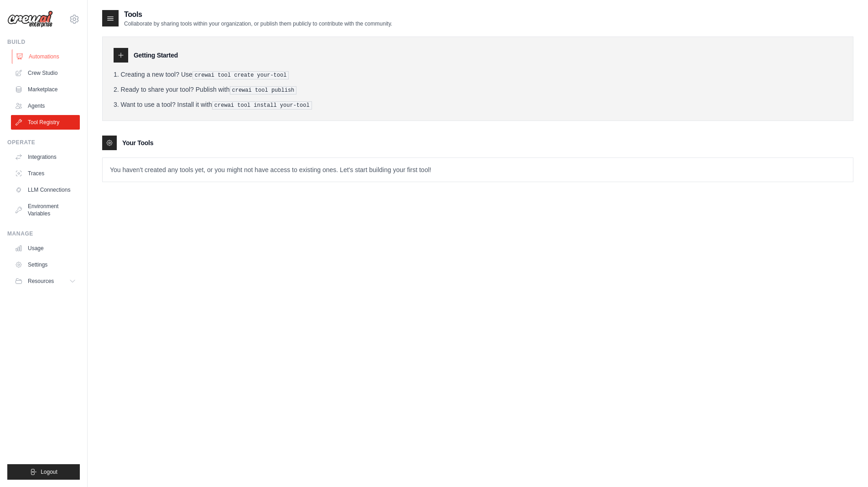  Describe the element at coordinates (45, 122) in the screenshot. I see `a: Tool Registry` at that location.